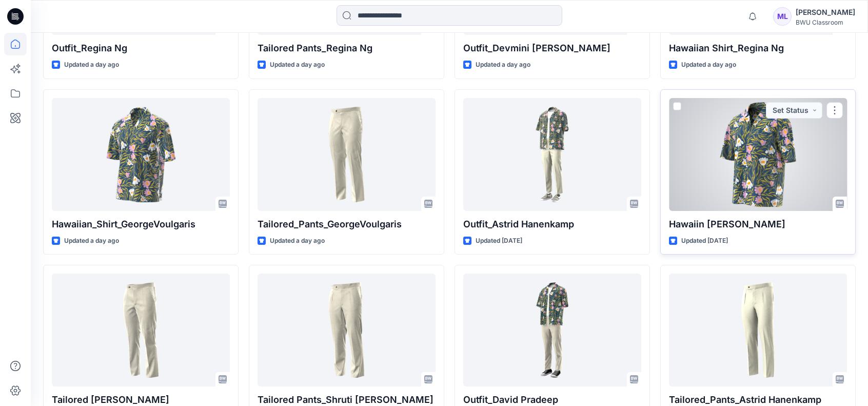 The image size is (868, 406). Describe the element at coordinates (346, 48) in the screenshot. I see `p: Tailored Pants_Regina Ng` at that location.